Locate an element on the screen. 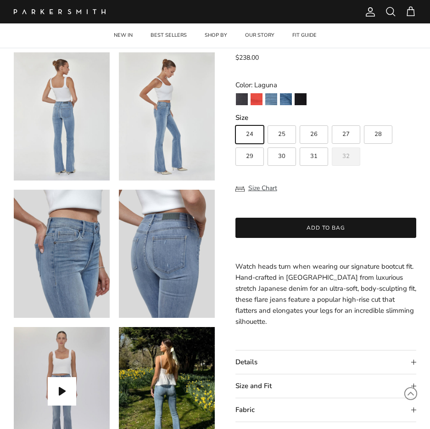  a: SHOP BY is located at coordinates (216, 35).